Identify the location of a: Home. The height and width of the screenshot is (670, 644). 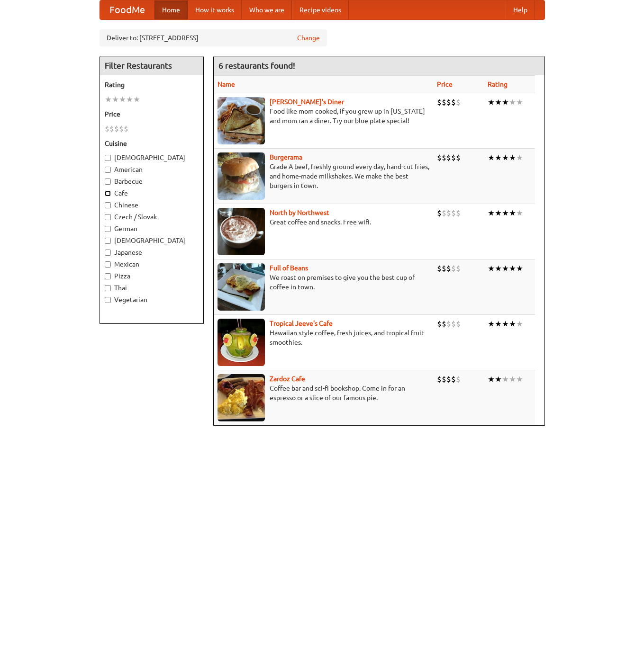
(171, 10).